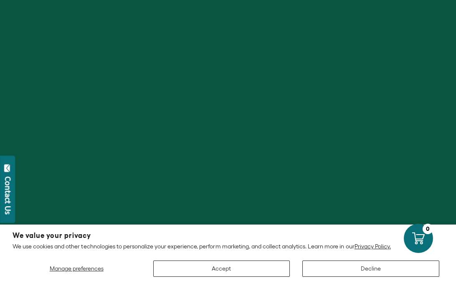 This screenshot has height=281, width=456. What do you see at coordinates (228, 246) in the screenshot?
I see `p: We use cookies and other technologies to personalize your experience, perform marketing, and coll...` at bounding box center [228, 246].